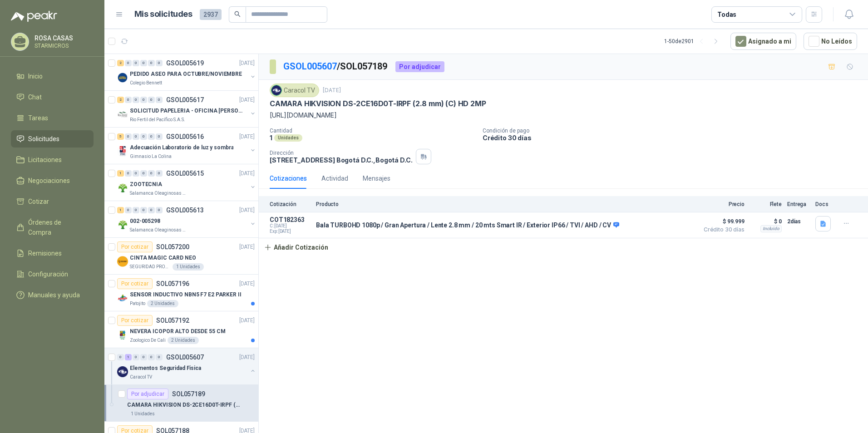 This screenshot has height=433, width=868. I want to click on p: CAMARA HIKVISION DS-2CE16D0T-IRPF (2.8 mm) (C) HD 2MP, so click(183, 405).